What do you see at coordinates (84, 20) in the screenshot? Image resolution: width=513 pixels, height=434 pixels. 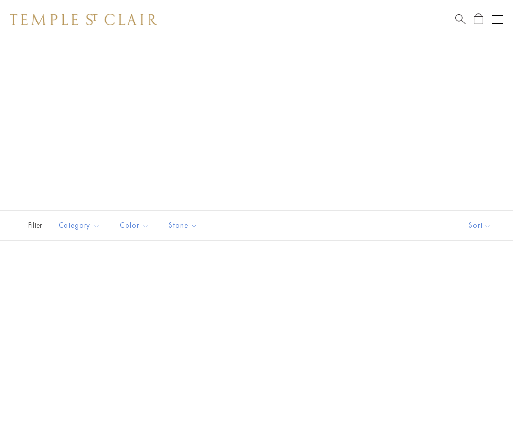 I see `img: Temple St. Clair` at bounding box center [84, 20].